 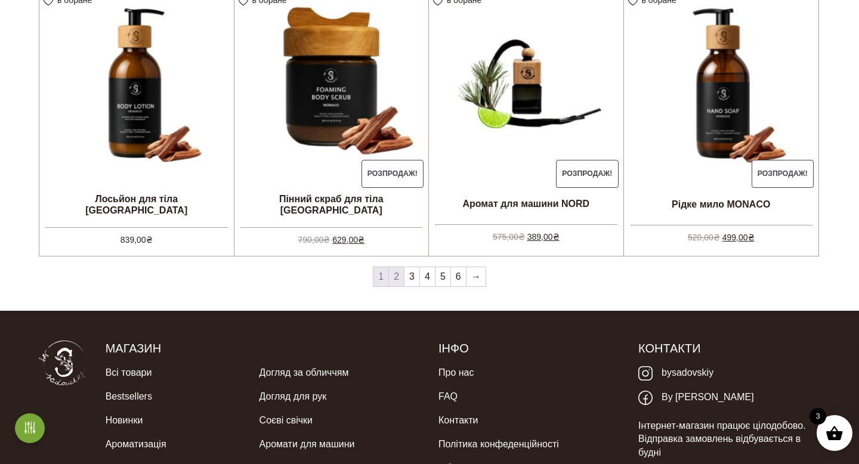 What do you see at coordinates (263, 348) in the screenshot?
I see `h5: Магазин` at bounding box center [263, 348].